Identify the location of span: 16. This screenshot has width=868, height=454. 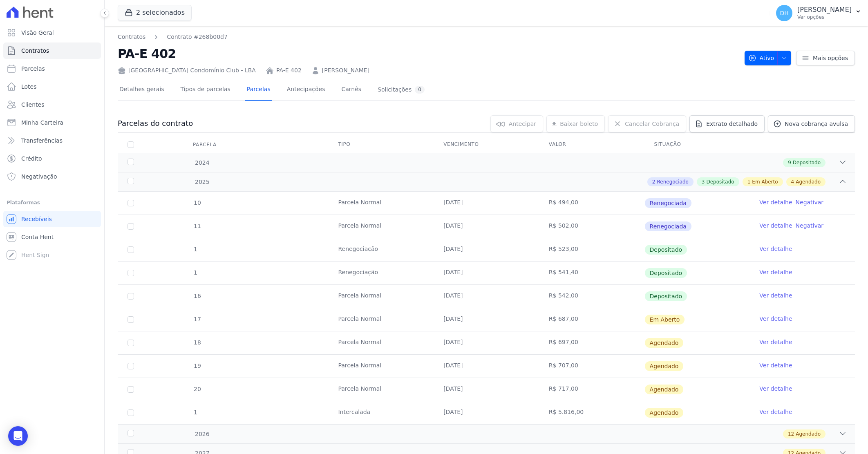
(197, 296).